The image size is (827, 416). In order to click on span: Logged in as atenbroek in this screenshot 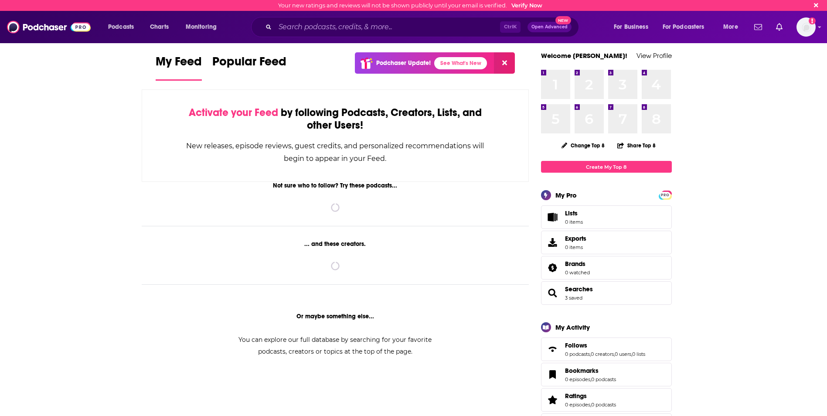, I will do `click(806, 27)`.